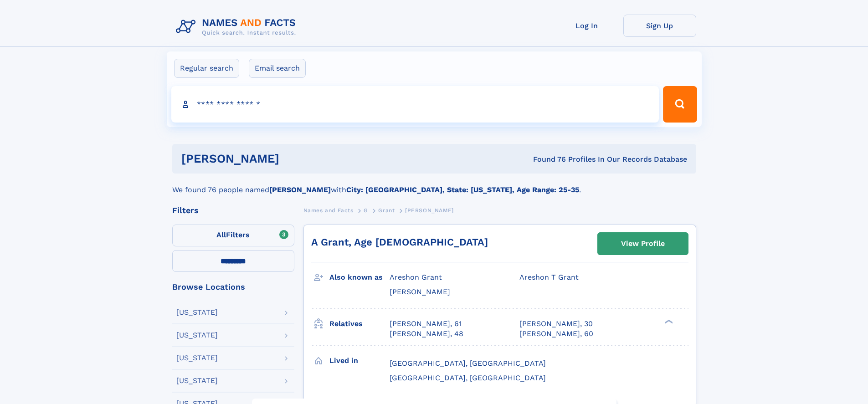  Describe the element at coordinates (660, 26) in the screenshot. I see `a: Sign Up` at that location.